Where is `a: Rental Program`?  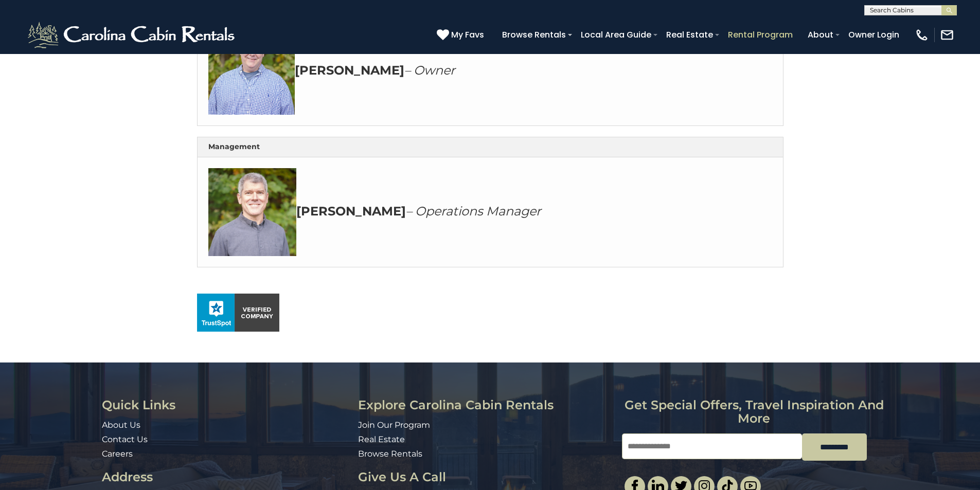
a: Rental Program is located at coordinates (760, 35).